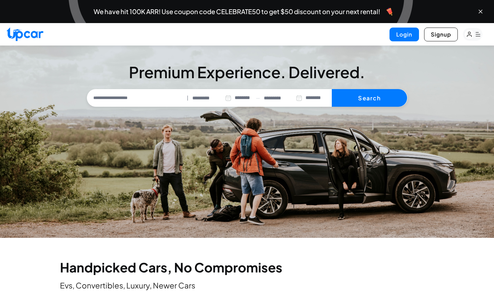  I want to click on p: Evs, Convertibles, Luxury, Newer Cars, so click(247, 285).